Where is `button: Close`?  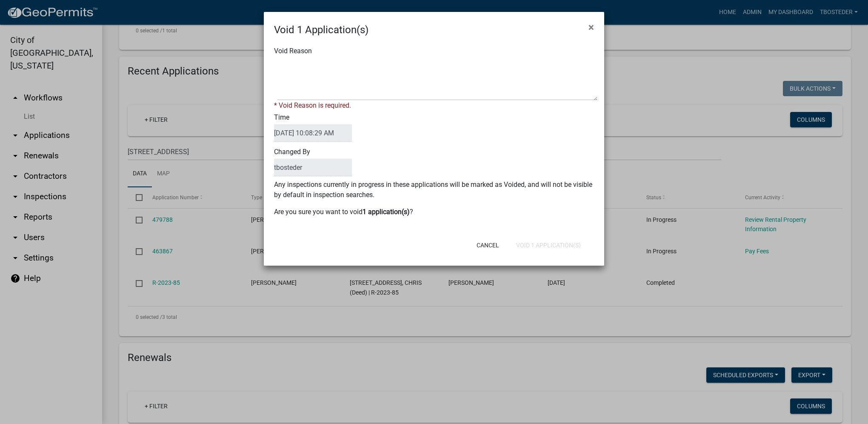 button: Close is located at coordinates (591, 28).